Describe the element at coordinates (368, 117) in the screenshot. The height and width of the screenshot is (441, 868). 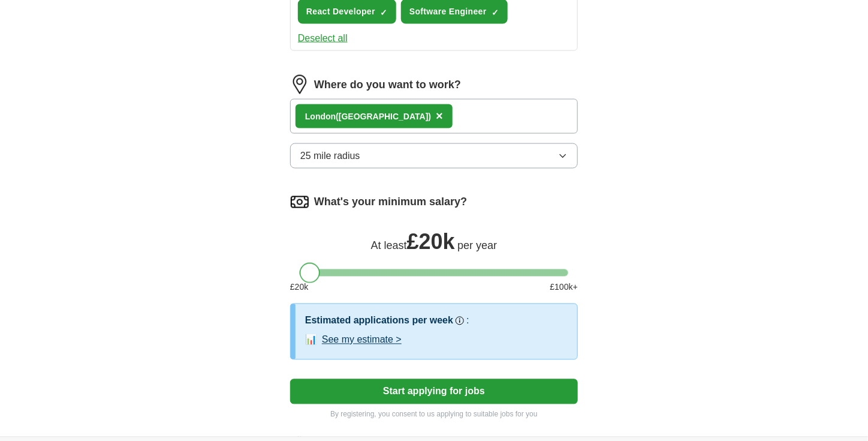
I see `div: n` at that location.